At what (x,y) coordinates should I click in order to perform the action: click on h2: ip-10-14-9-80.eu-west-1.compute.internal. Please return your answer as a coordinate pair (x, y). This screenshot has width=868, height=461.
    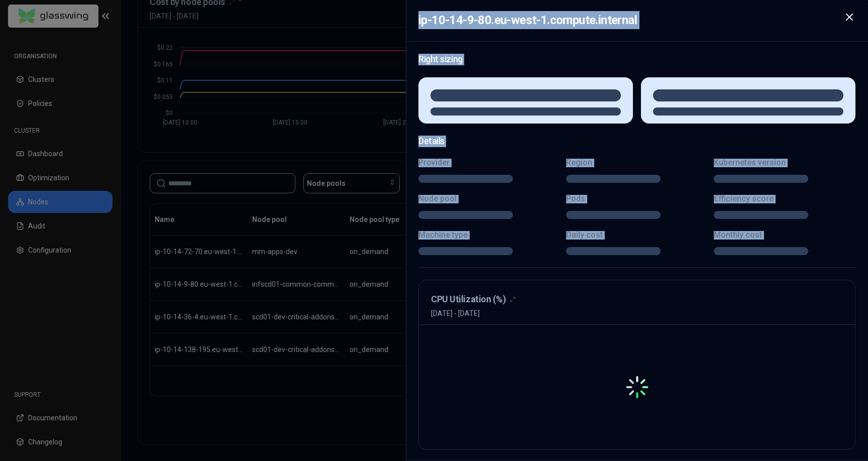
    Looking at the image, I should click on (528, 20).